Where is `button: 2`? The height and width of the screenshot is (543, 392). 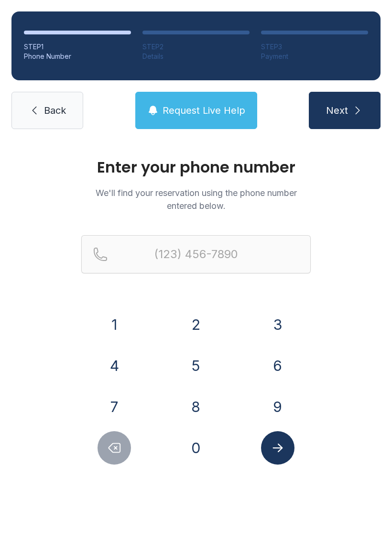
button: 2 is located at coordinates (196, 325).